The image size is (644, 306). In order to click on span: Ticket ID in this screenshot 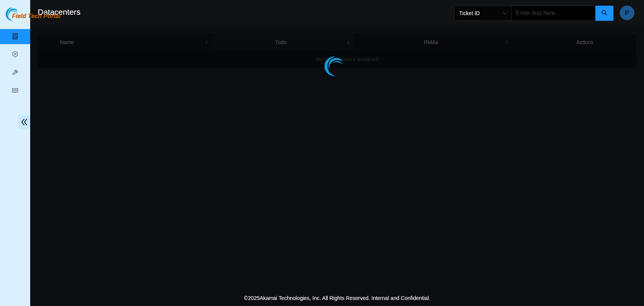, I will do `click(483, 13)`.